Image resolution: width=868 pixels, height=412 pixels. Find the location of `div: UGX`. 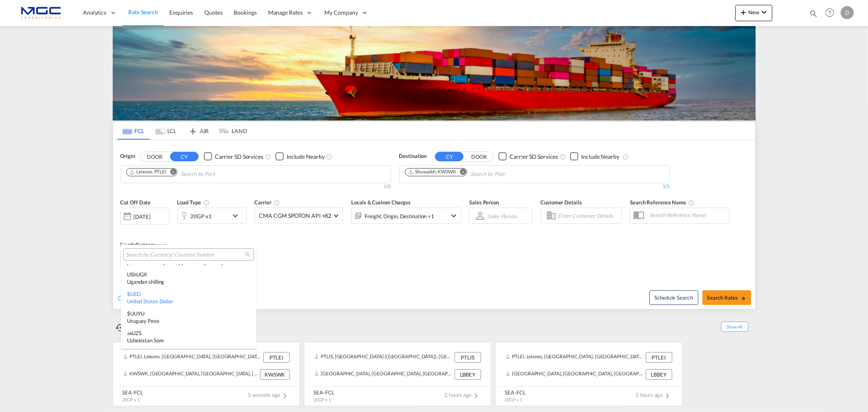

div: UGX is located at coordinates (188, 278).